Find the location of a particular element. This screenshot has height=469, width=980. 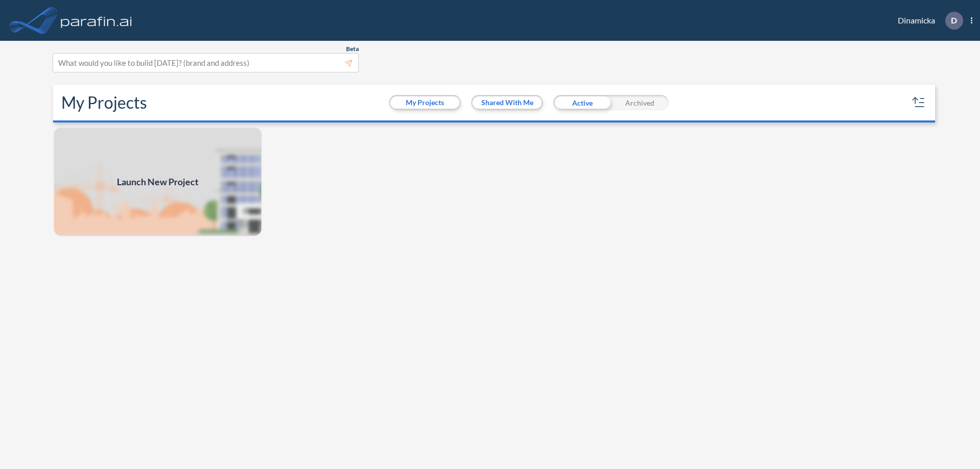

img: logo is located at coordinates (97, 20).